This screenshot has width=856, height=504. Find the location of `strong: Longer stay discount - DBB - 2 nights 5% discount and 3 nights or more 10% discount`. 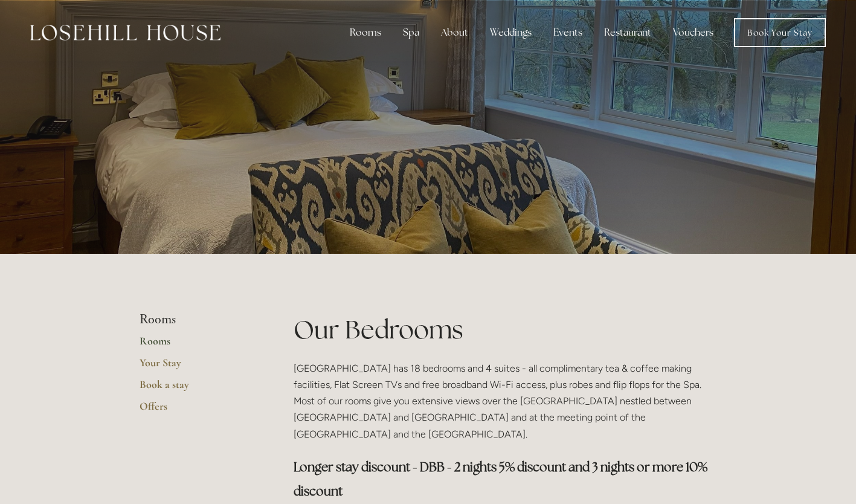

strong: Longer stay discount - DBB - 2 nights 5% discount and 3 nights or more 10% discount is located at coordinates (502, 478).